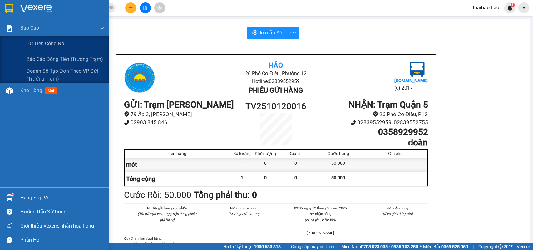  Describe the element at coordinates (276, 65) in the screenshot. I see `b: Hảo` at that location.